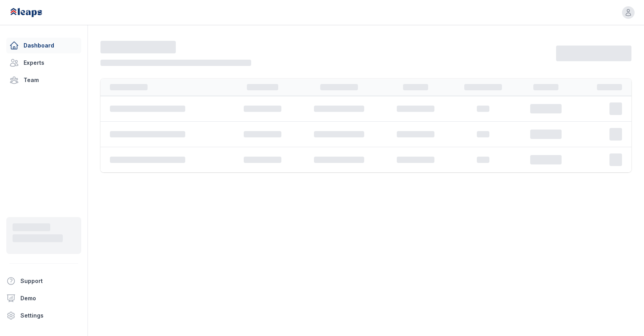 Image resolution: width=644 pixels, height=336 pixels. I want to click on a: Settings, so click(44, 315).